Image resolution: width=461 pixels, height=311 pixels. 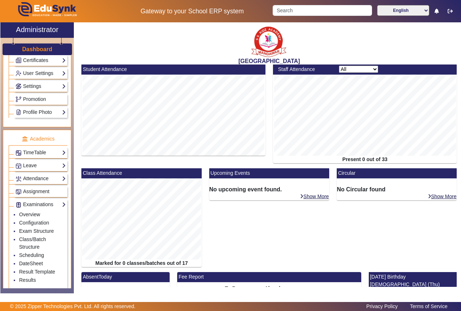 I want to click on div: Marked for 0 classes/batches out of 17, so click(x=141, y=263).